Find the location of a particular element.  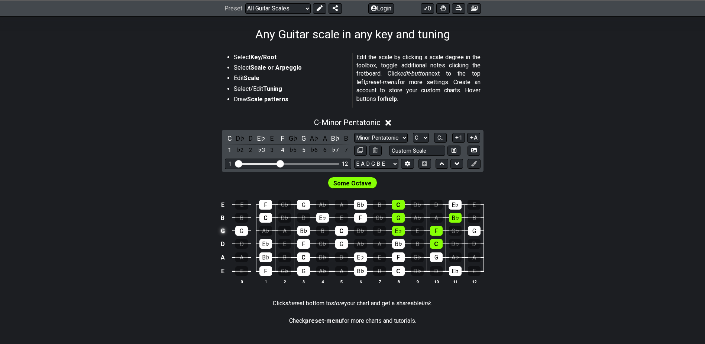

strong: Key/Root is located at coordinates (264, 57).